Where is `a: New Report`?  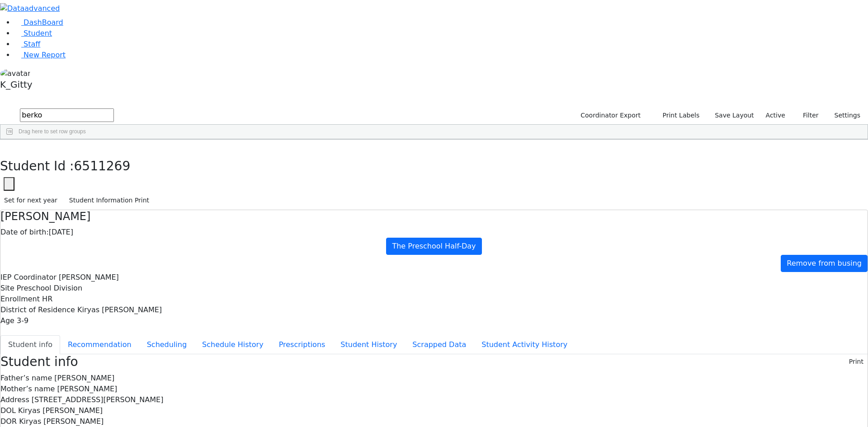 a: New Report is located at coordinates (40, 55).